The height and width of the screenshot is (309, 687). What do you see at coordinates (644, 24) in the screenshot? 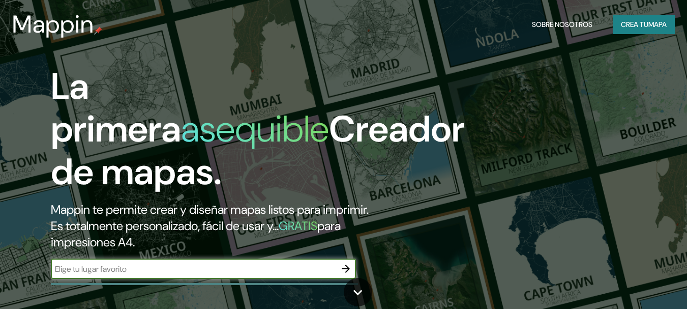
I see `button: Crea tumapa` at bounding box center [644, 24].